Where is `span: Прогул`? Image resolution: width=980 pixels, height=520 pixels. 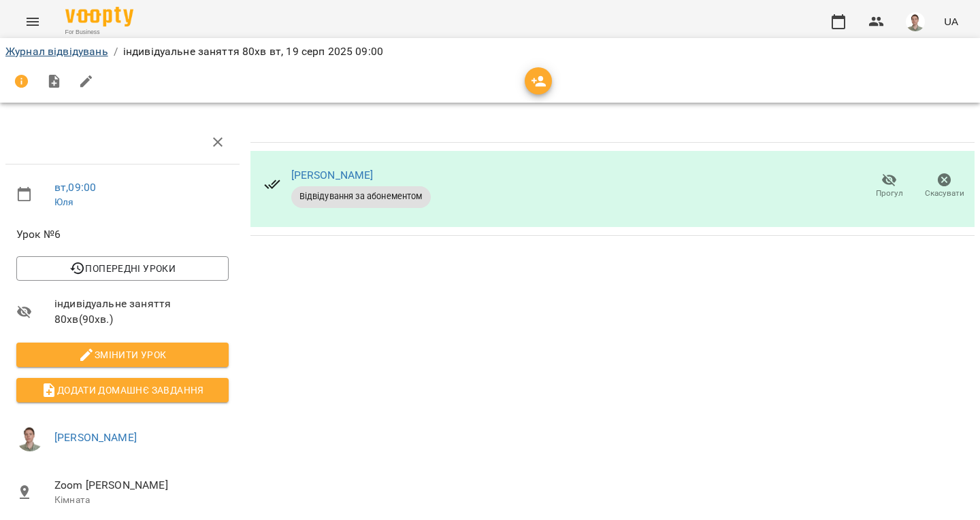 span: Прогул is located at coordinates (889, 193).